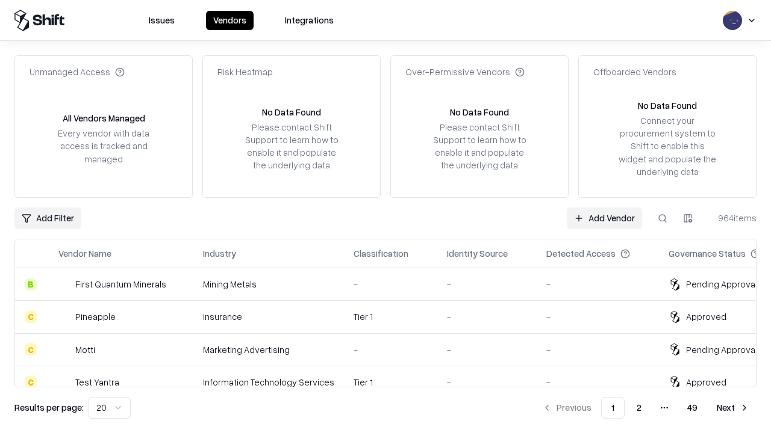 This screenshot has height=433, width=771. I want to click on img: Motti, so click(64, 350).